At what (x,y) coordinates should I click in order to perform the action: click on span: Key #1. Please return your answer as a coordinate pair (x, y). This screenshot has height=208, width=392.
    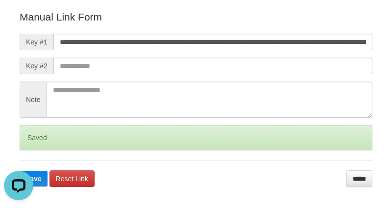
    Looking at the image, I should click on (36, 42).